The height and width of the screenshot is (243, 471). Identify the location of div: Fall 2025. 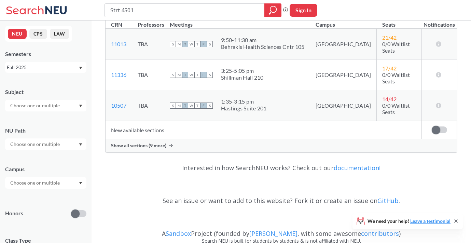
(42, 67).